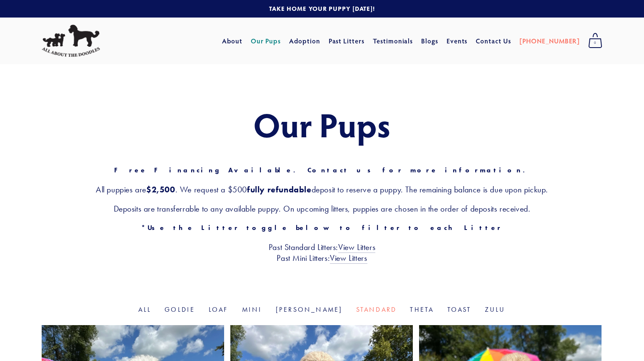 The width and height of the screenshot is (644, 361). What do you see at coordinates (493, 41) in the screenshot?
I see `a: Contact Us` at bounding box center [493, 41].